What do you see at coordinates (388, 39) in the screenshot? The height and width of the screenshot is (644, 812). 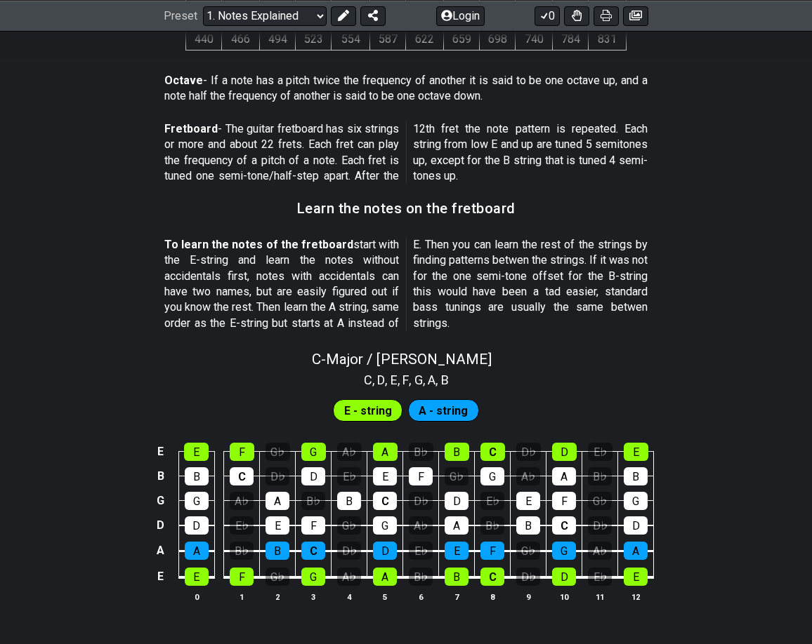 I see `td: 587` at bounding box center [388, 39].